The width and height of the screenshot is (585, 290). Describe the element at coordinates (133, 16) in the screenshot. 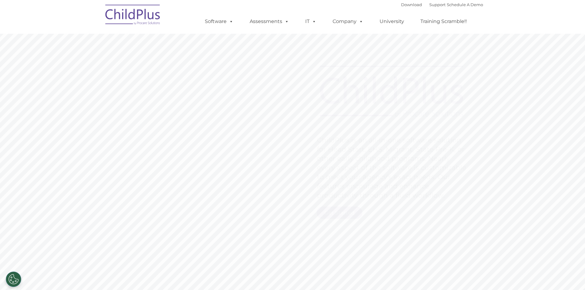

I see `img: ChildPlus by Procare Solutions` at that location.